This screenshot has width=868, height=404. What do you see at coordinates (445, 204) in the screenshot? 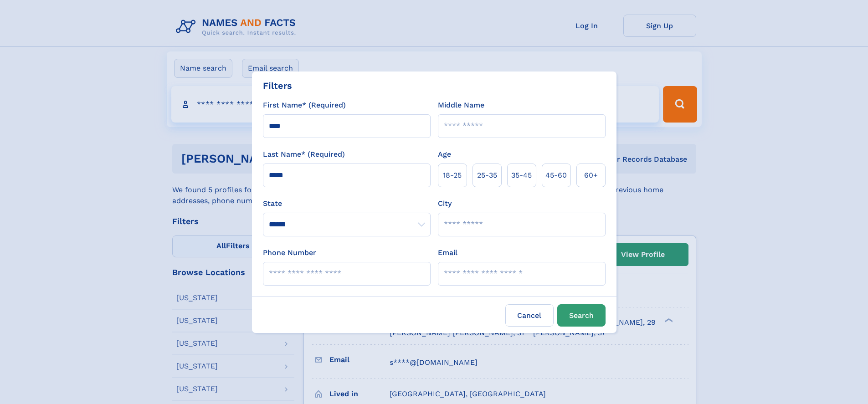
I see `label: City` at bounding box center [445, 204].